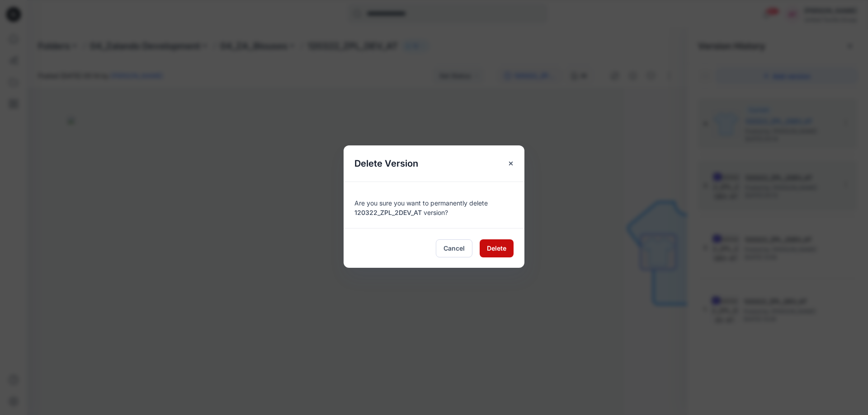 This screenshot has height=415, width=868. Describe the element at coordinates (386, 164) in the screenshot. I see `h5: Delete Version` at that location.